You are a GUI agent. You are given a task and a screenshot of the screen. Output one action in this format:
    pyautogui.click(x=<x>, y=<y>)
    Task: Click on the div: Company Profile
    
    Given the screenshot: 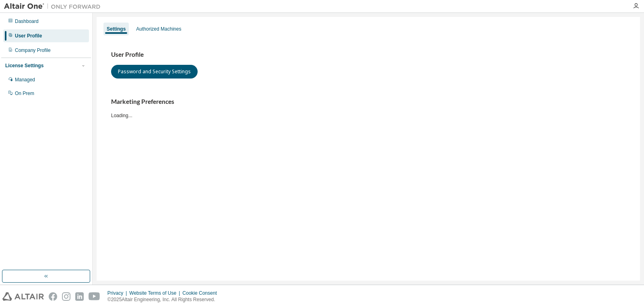 What is the action you would take?
    pyautogui.click(x=33, y=50)
    